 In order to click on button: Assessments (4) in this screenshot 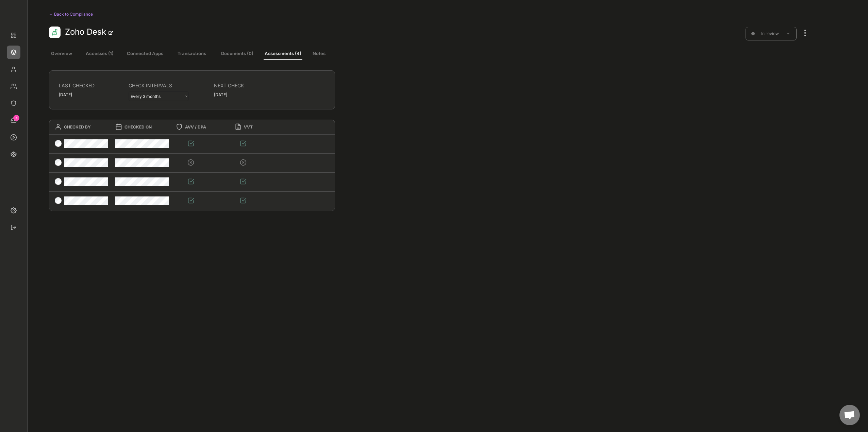, I will do `click(283, 54)`.